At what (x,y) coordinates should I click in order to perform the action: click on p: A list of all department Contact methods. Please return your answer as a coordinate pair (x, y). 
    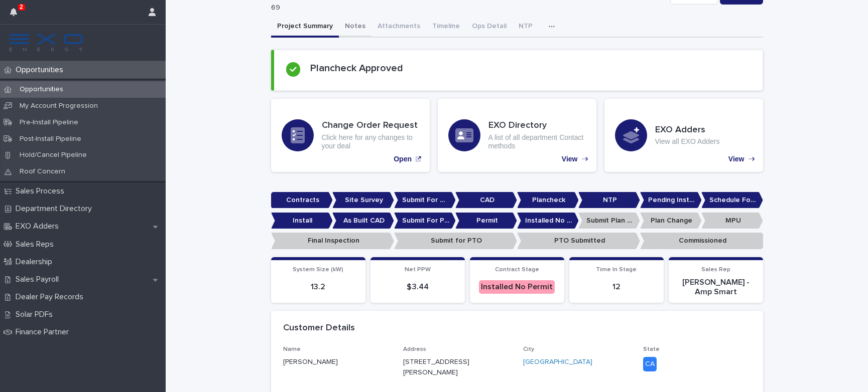
    Looking at the image, I should click on (537, 142).